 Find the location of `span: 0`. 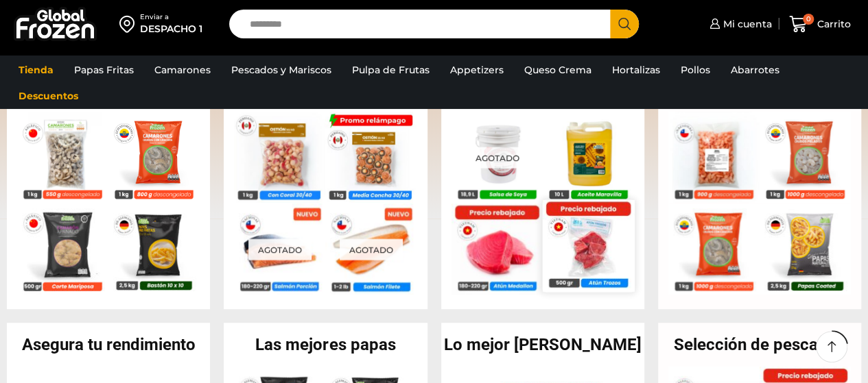

span: 0 is located at coordinates (808, 19).